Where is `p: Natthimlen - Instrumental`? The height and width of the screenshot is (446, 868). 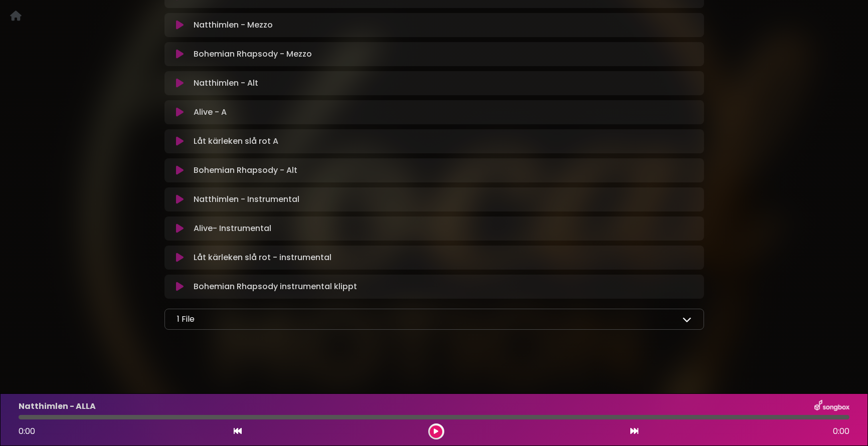 p: Natthimlen - Instrumental is located at coordinates (246, 199).